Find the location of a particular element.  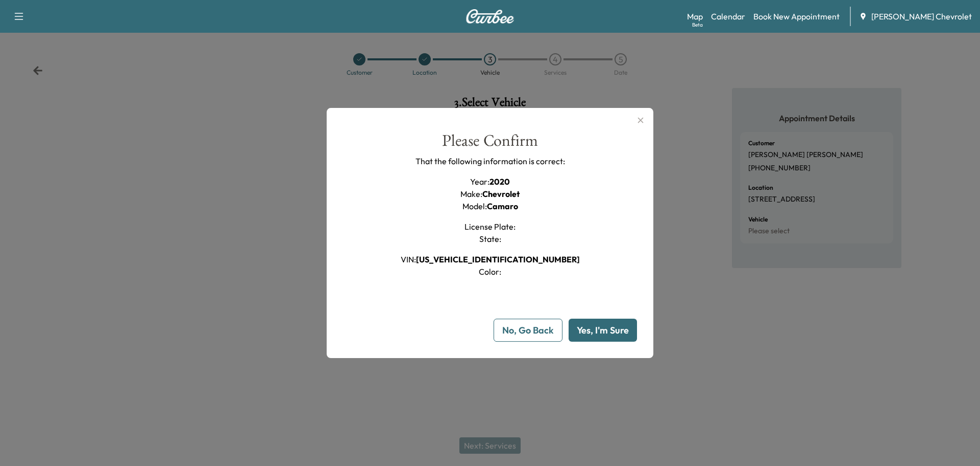

h1: VIN : is located at coordinates (490, 259).